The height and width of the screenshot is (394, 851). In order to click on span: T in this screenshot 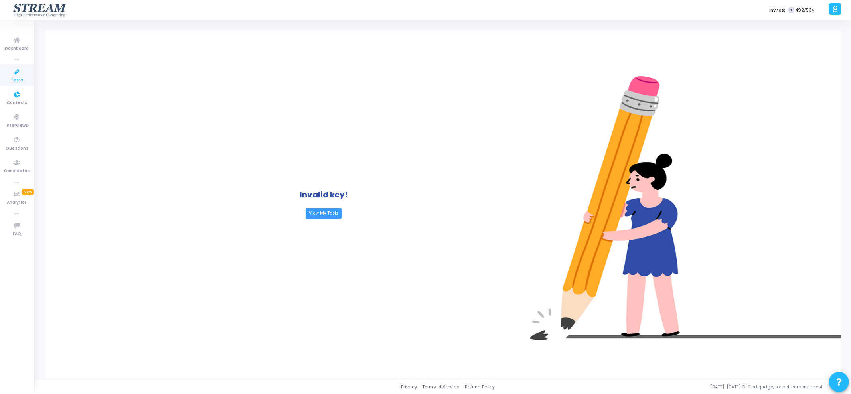, I will do `click(791, 10)`.